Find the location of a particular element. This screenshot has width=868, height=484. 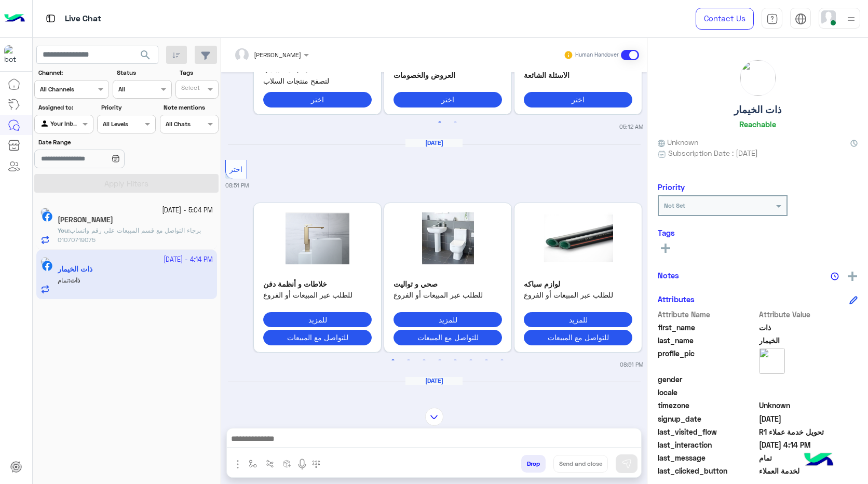

span: 2025-09-27T13:14:37.092Z is located at coordinates (809, 444).